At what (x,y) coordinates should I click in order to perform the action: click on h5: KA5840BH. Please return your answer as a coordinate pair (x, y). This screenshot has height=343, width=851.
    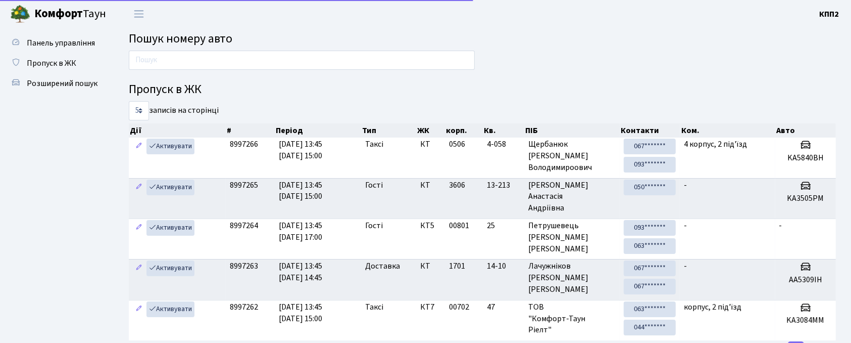
    Looking at the image, I should click on (806, 158).